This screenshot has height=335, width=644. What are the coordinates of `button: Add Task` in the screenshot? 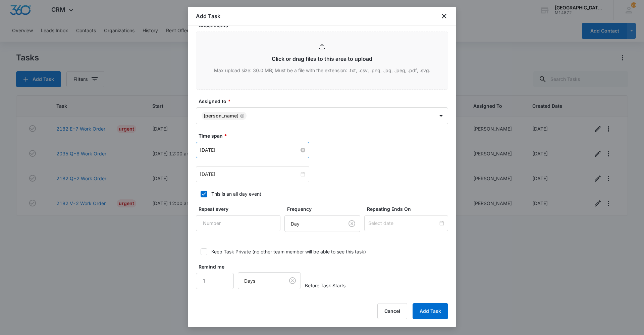 It's located at (430, 311).